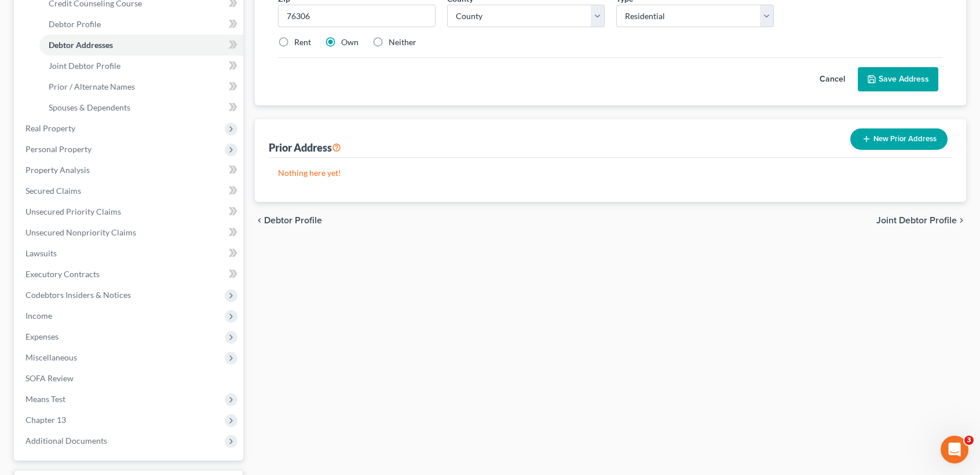 This screenshot has width=980, height=475. What do you see at coordinates (897, 79) in the screenshot?
I see `button: Save Address` at bounding box center [897, 79].